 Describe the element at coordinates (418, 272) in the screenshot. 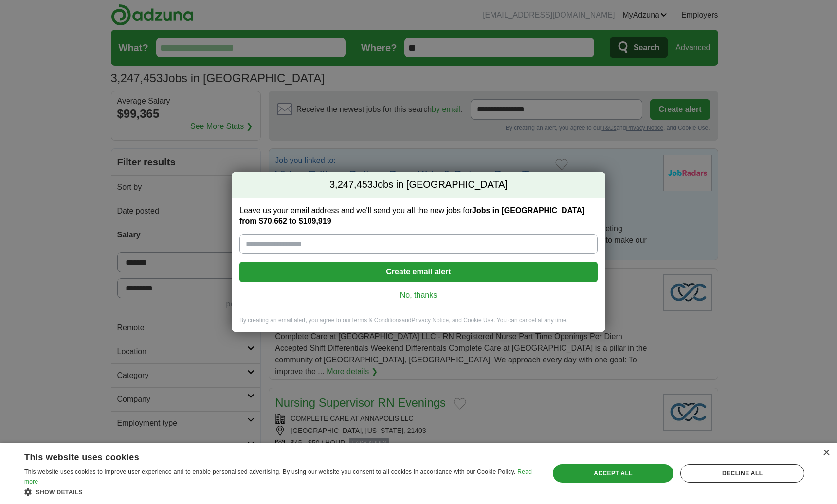

I see `button: Create email alert` at that location.